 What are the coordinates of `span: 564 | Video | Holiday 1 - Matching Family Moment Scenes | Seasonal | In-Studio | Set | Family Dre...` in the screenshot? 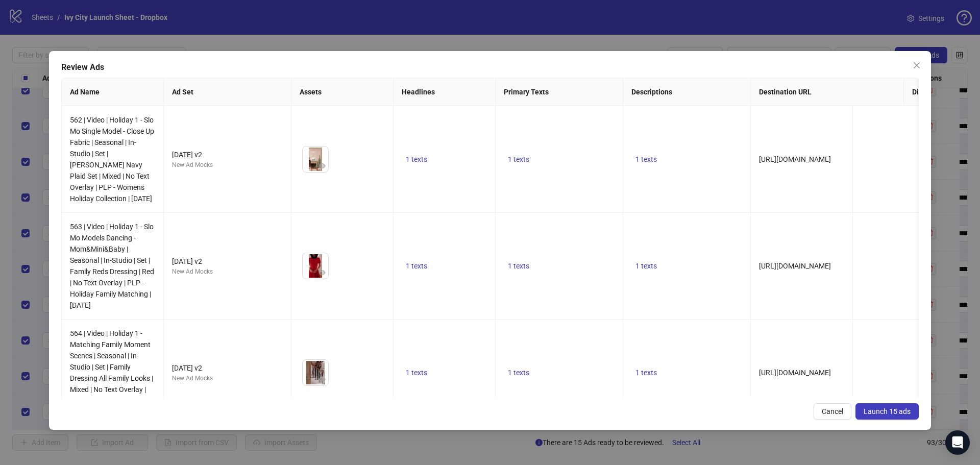 It's located at (111, 372).